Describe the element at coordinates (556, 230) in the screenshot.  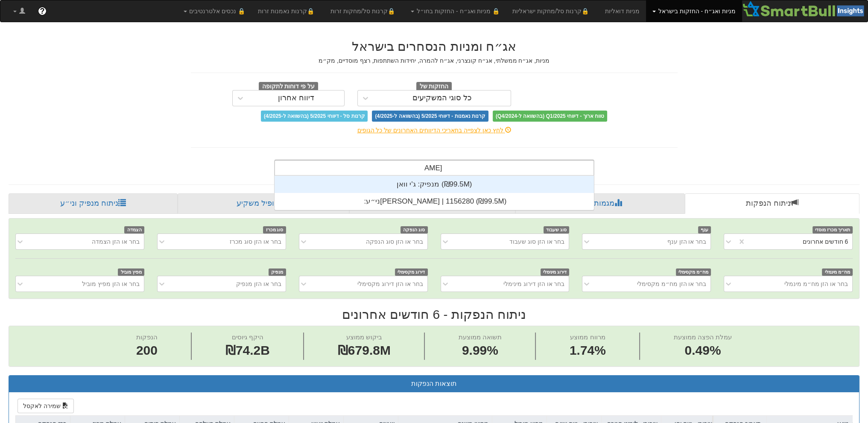
I see `span: סוג שעבוד` at that location.